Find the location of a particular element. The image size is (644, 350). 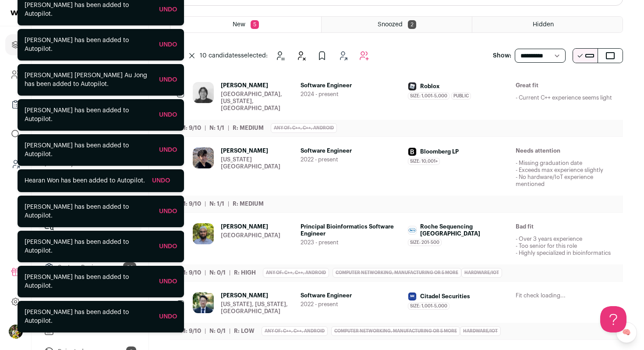

span: 2 is located at coordinates (412, 24).